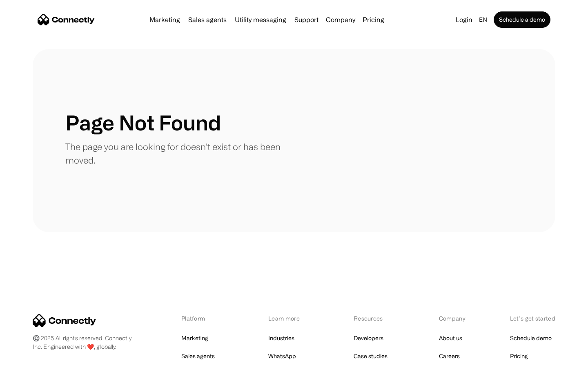 The width and height of the screenshot is (588, 368). What do you see at coordinates (29, 359) in the screenshot?
I see `aside: Language selected: English` at bounding box center [29, 359].